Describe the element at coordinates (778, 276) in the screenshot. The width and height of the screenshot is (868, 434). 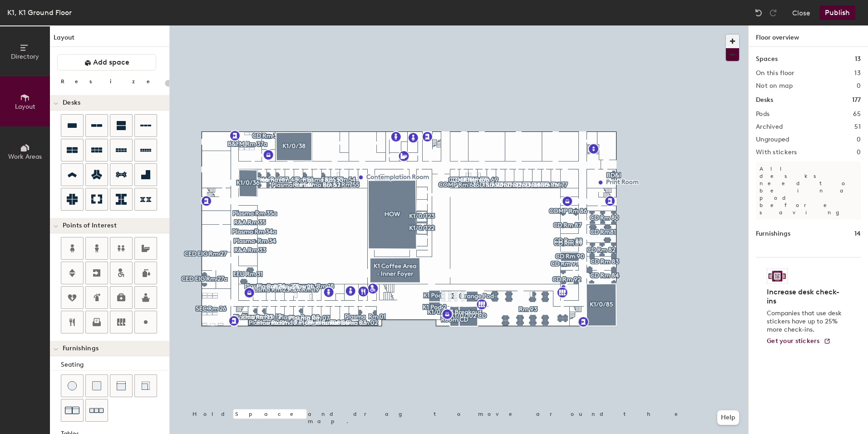
I see `img: Sticker logo` at that location.